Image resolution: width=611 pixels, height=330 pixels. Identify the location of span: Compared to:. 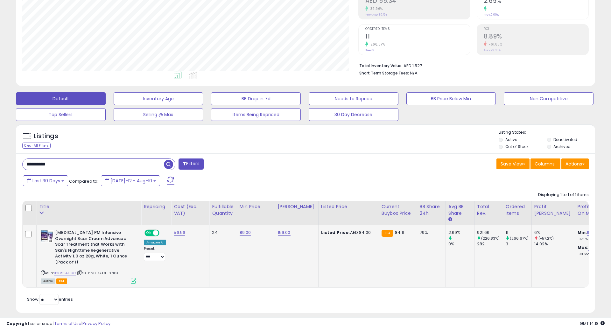
(84, 181).